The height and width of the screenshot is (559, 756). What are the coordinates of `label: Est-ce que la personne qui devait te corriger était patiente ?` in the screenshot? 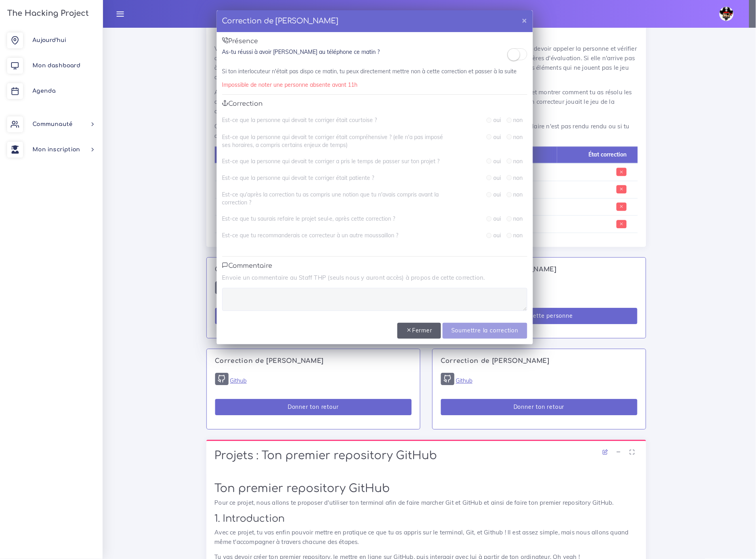 It's located at (298, 178).